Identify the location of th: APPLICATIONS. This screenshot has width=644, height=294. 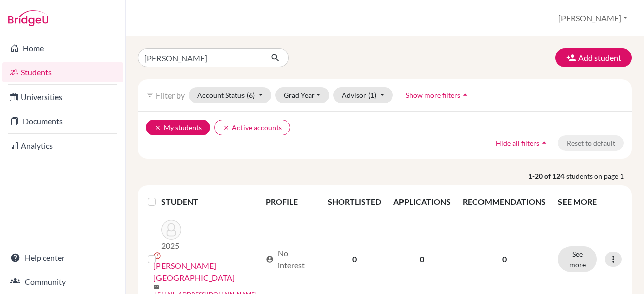
(422, 202).